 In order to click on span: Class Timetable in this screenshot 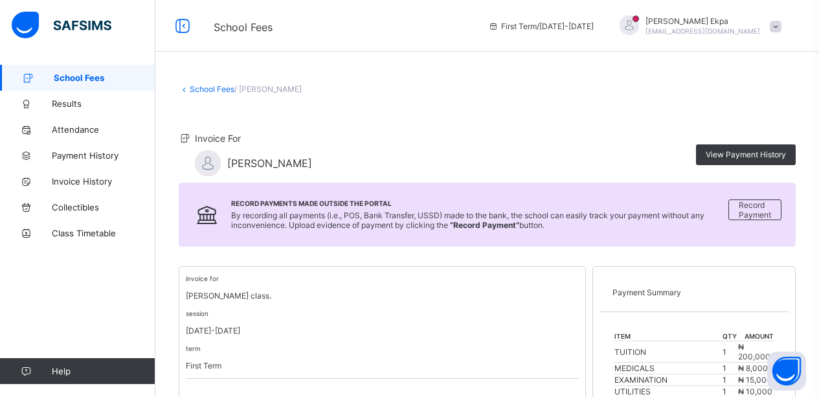, I will do `click(104, 233)`.